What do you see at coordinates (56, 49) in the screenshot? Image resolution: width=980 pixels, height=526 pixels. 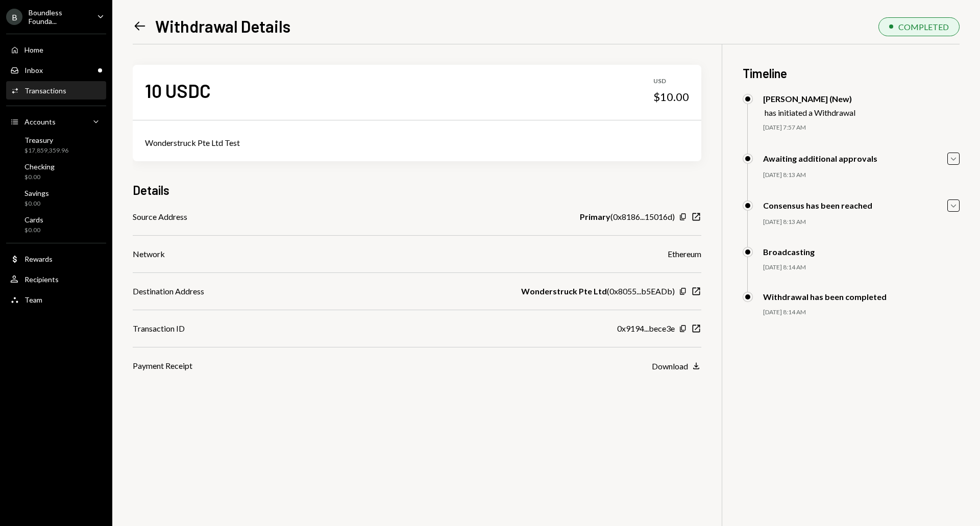 I see `a: Home` at bounding box center [56, 49].